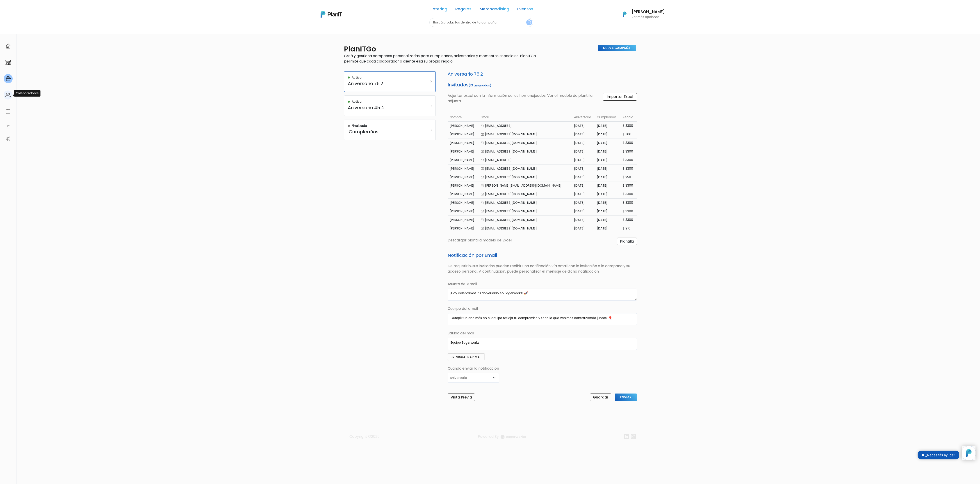 The width and height of the screenshot is (980, 484). What do you see at coordinates (525, 98) in the screenshot?
I see `p: Adjuntar excel con la información de los homenajeados. Ver el modelo de plantilla adjunta.` at bounding box center [525, 98].